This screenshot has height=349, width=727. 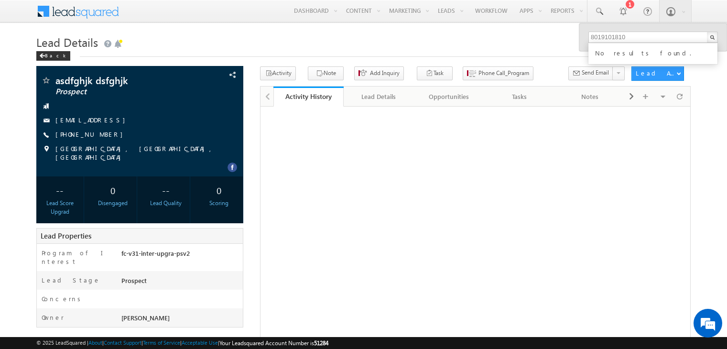 What do you see at coordinates (308, 97) in the screenshot?
I see `a: Activity History` at bounding box center [308, 97].